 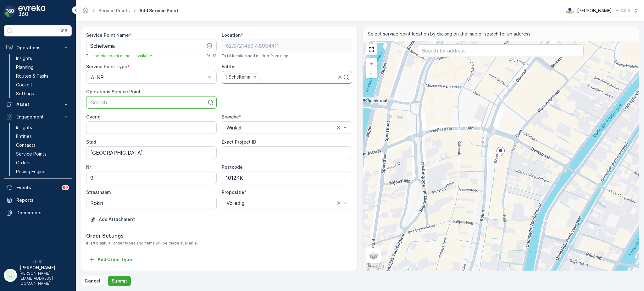 What do you see at coordinates (231, 35) in the screenshot?
I see `label: Location` at bounding box center [231, 35].